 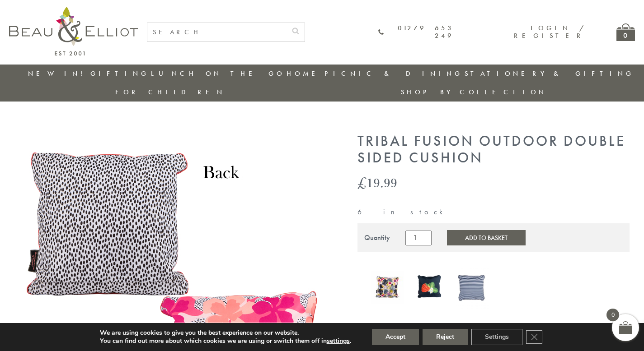 I want to click on a: Guatemala Double Sided Cushion, so click(x=387, y=288).